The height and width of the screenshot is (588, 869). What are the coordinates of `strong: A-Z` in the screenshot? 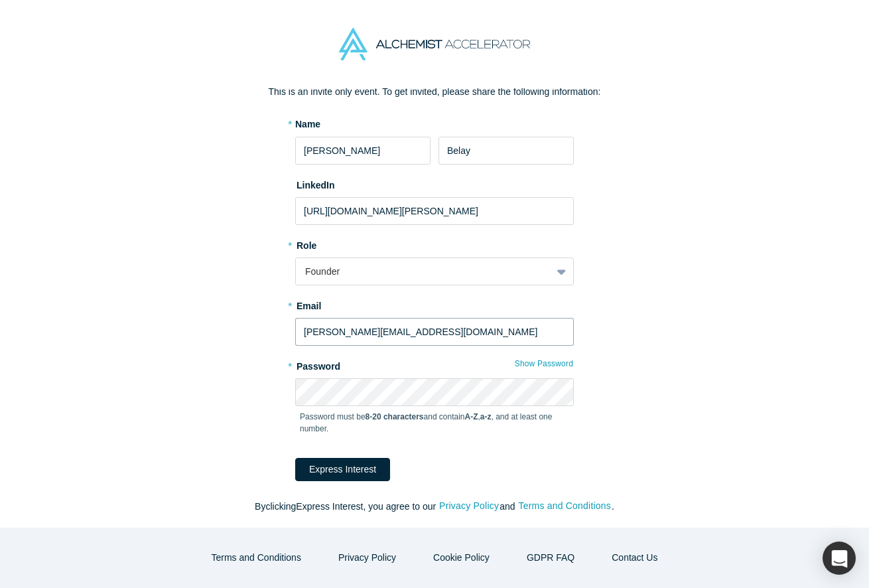 It's located at (471, 417).